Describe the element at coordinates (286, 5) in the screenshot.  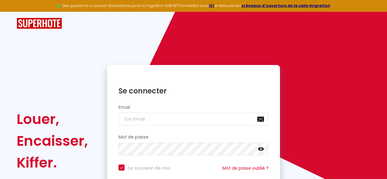
I see `strong: créneaux d'ouverture de la salle migration` at that location.